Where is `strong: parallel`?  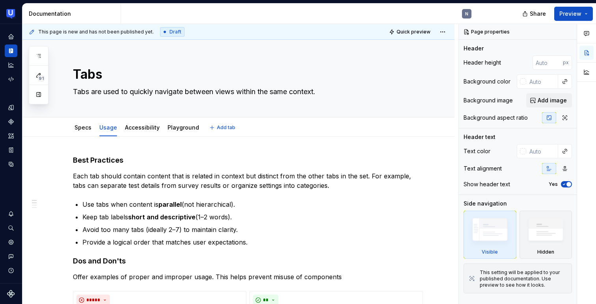 strong: parallel is located at coordinates (170, 204).